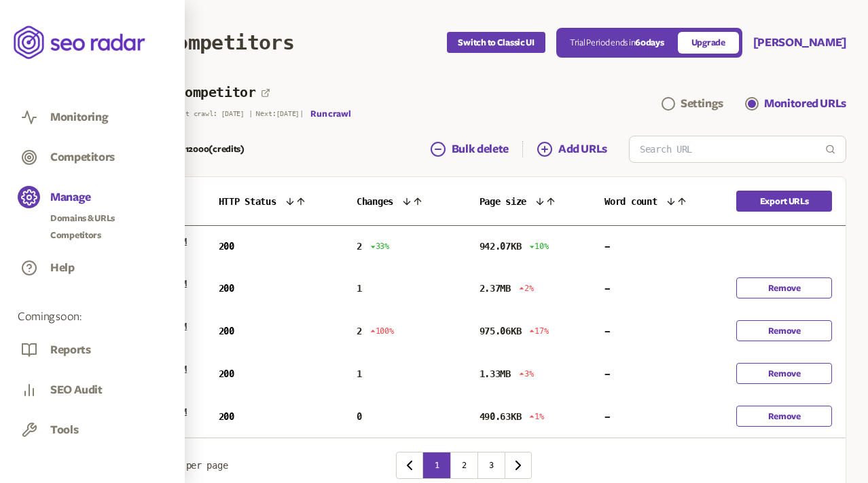 The image size is (868, 483). What do you see at coordinates (476, 150) in the screenshot?
I see `a: Bulk delete` at bounding box center [476, 150].